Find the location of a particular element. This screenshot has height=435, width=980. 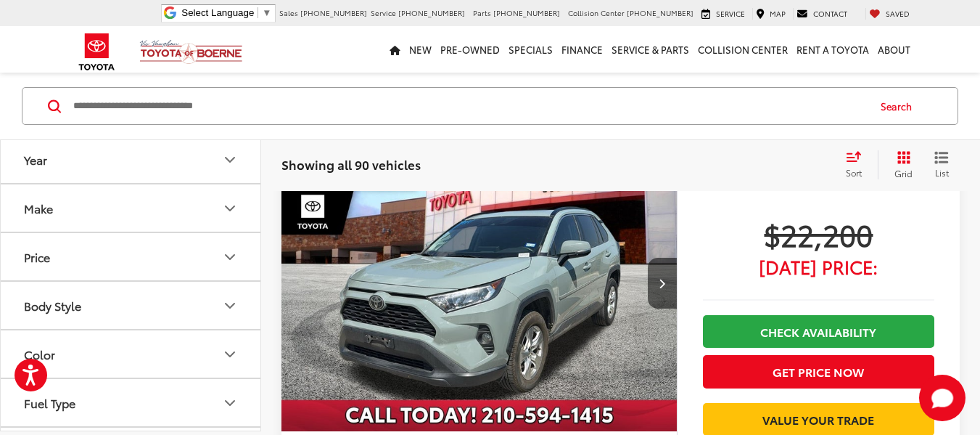

a: 2019 Toyota RAV4 XLE Premium2019 Toyota RAV4 XLE Premium2019 Toyota RAV4 XLE Premium2019 Toyota R... is located at coordinates (479, 283).